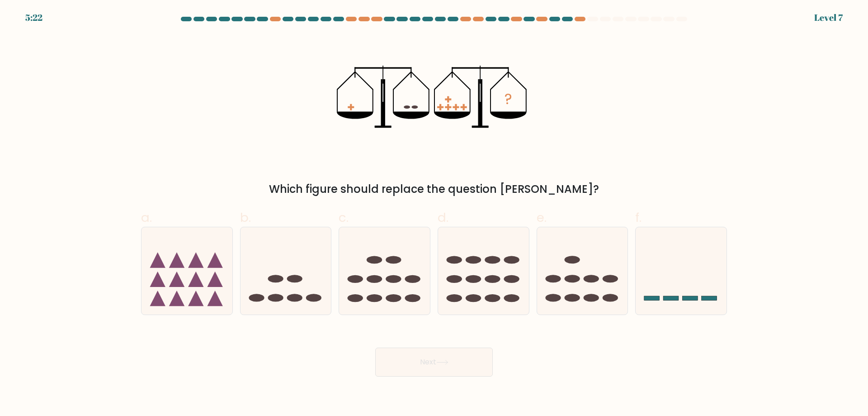  Describe the element at coordinates (344, 217) in the screenshot. I see `span: c.` at that location.